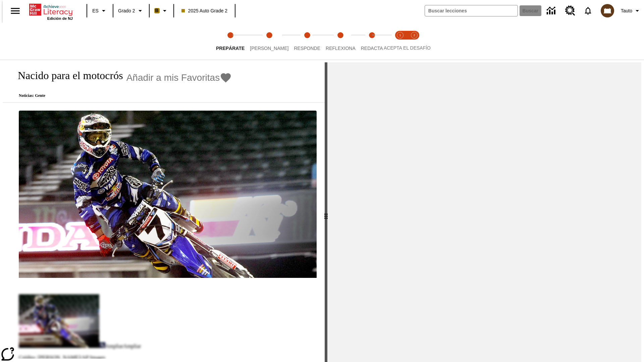  Describe the element at coordinates (67, 76) in the screenshot. I see `h1: Nacido para el motocrós` at that location.